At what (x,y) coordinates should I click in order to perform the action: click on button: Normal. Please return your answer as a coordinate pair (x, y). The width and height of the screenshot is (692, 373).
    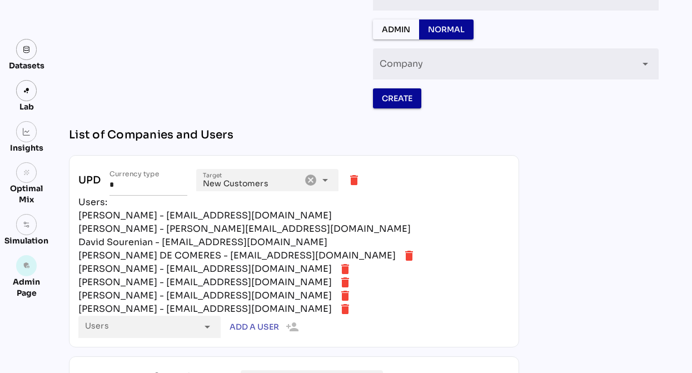
    Looking at the image, I should click on (447, 29).